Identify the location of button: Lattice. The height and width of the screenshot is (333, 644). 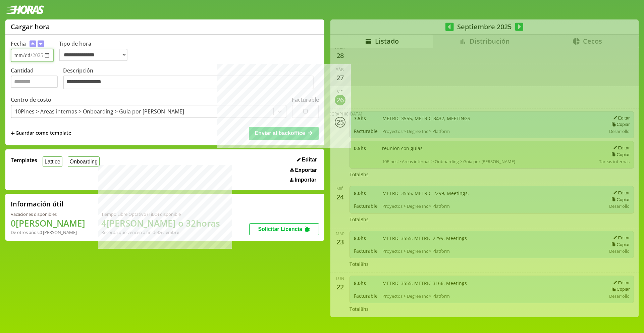
(53, 161).